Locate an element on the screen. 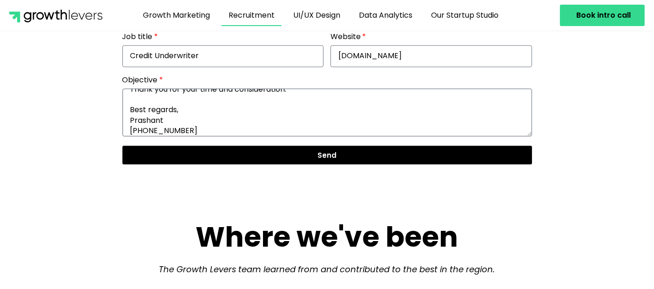  p: The Growth Levers team learned from and contributed to the best in the region. is located at coordinates (327, 269).